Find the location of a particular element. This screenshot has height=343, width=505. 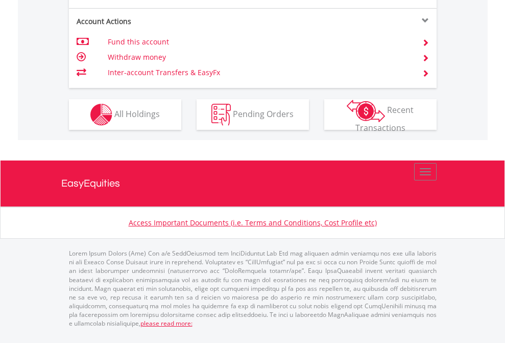

a: please read more: is located at coordinates (167, 323).